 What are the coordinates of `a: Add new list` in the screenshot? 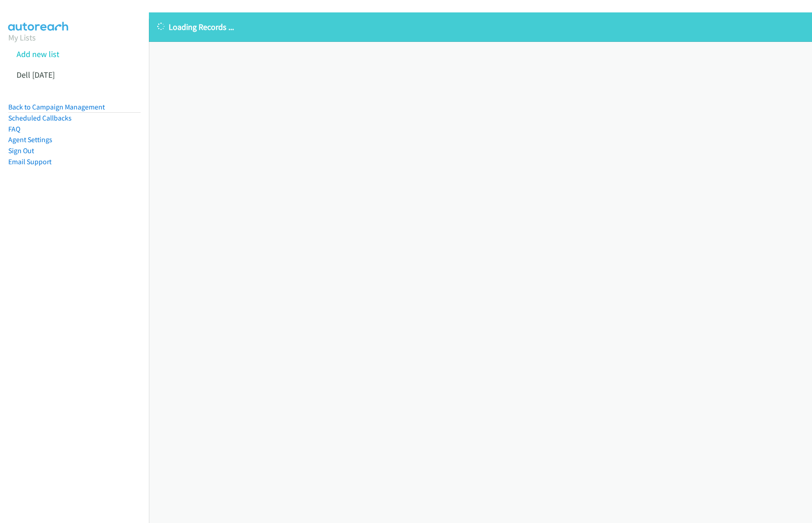 It's located at (38, 54).